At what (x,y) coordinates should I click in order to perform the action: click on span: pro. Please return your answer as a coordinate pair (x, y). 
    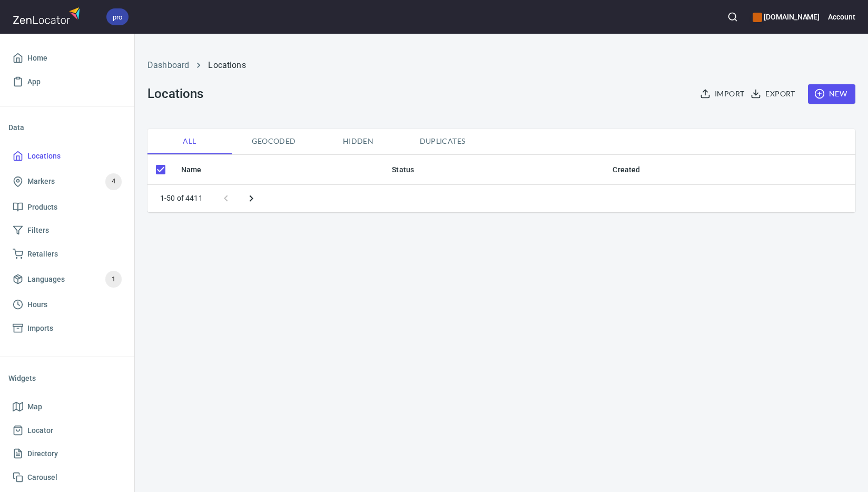
    Looking at the image, I should click on (117, 17).